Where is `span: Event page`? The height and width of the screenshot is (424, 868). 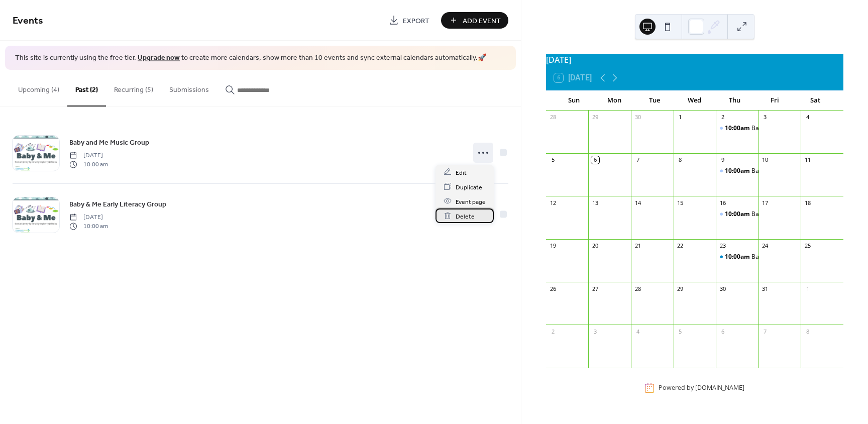 span: Event page is located at coordinates (471, 201).